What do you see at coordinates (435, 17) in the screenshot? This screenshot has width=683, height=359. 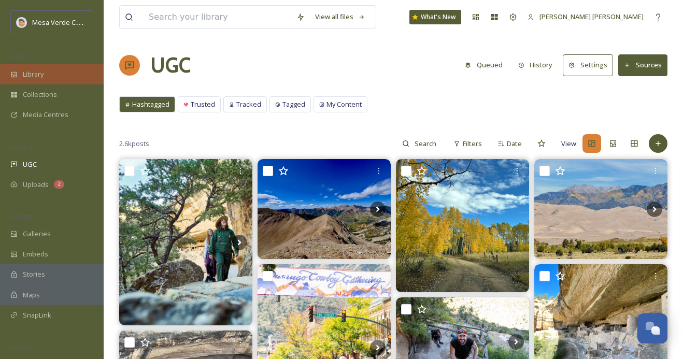 I see `div: What's New` at bounding box center [435, 17].